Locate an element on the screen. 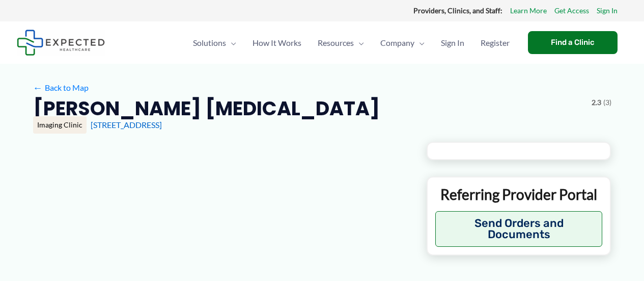 The height and width of the screenshot is (281, 644). div: Find a Clinic is located at coordinates (573, 42).